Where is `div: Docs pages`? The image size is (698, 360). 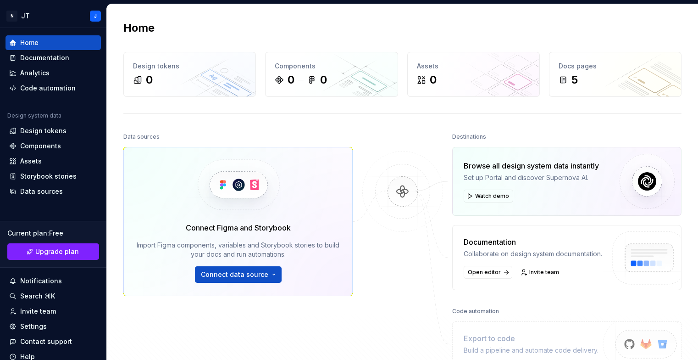 div: Docs pages is located at coordinates (615, 66).